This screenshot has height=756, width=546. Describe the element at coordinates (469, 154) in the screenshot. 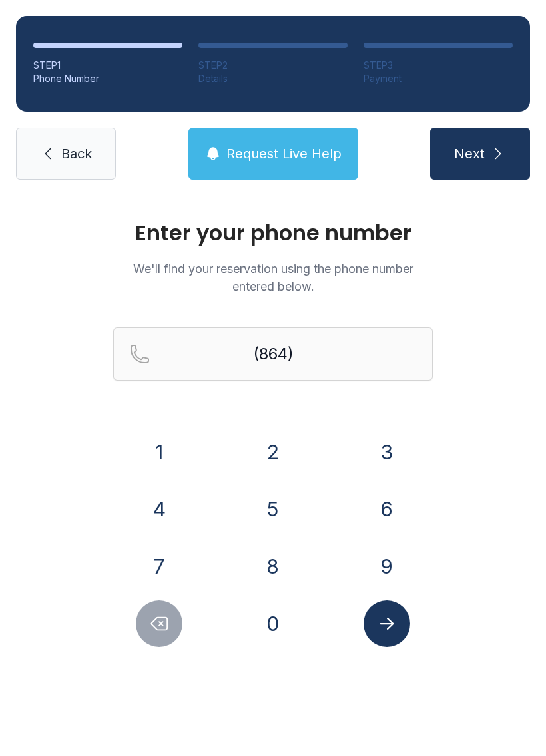

I see `span: Next` at that location.